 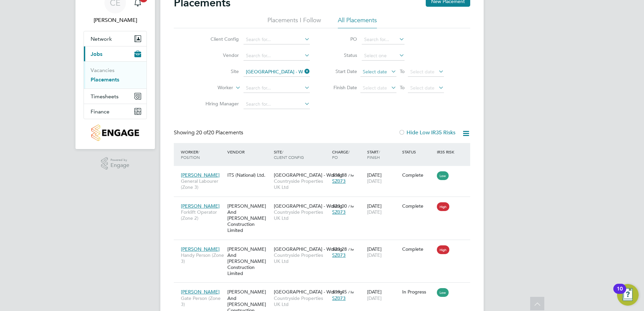 I want to click on span: Network, so click(x=101, y=38).